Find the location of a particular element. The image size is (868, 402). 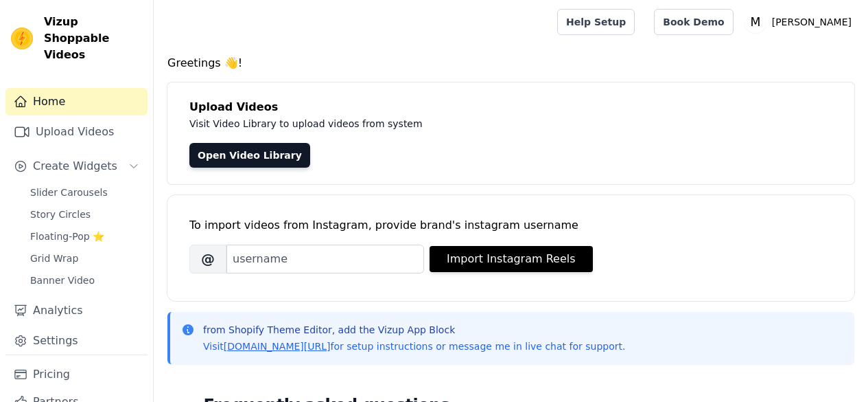

span: Grid Wrap is located at coordinates (54, 258).